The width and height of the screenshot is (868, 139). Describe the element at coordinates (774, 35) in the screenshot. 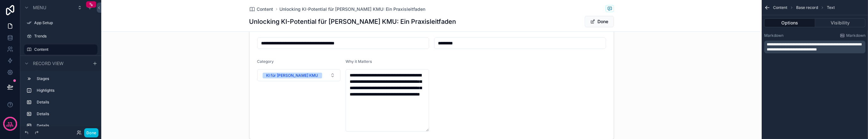

I see `label: Markdown` at that location.